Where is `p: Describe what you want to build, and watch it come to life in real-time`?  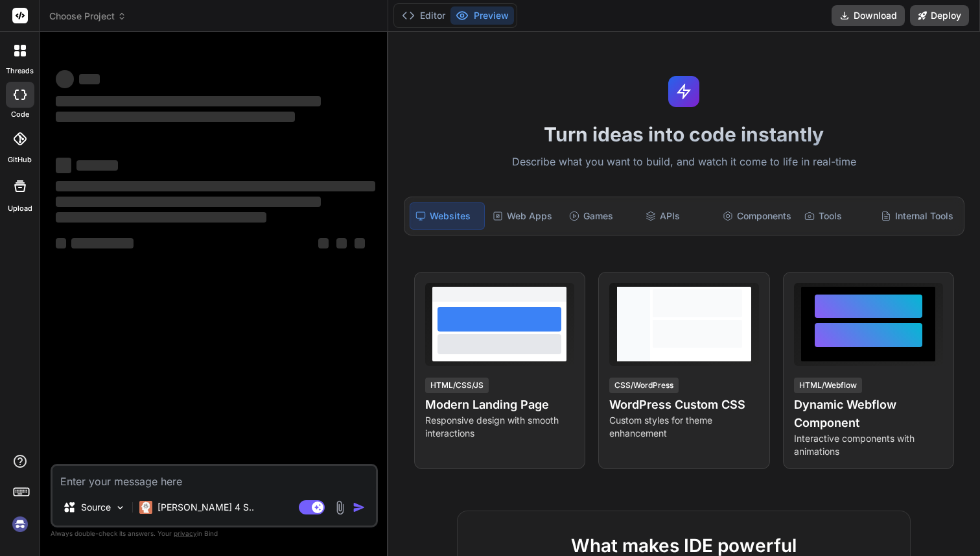 p: Describe what you want to build, and watch it come to life in real-time is located at coordinates (685, 162).